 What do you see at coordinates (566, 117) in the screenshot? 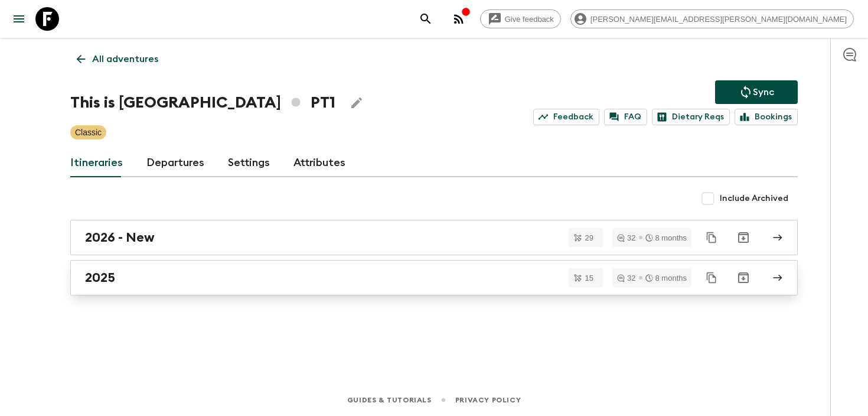
I see `a: Feedback` at bounding box center [566, 117].